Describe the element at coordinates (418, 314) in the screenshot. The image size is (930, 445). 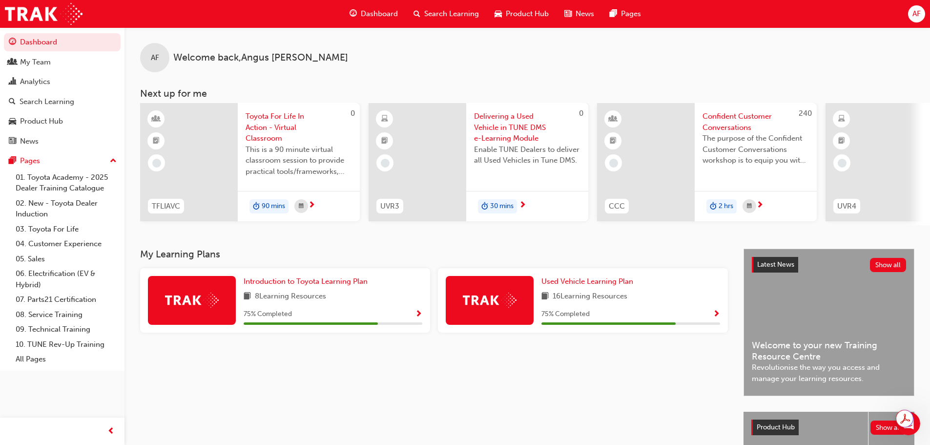
I see `span: Show Progress` at that location.